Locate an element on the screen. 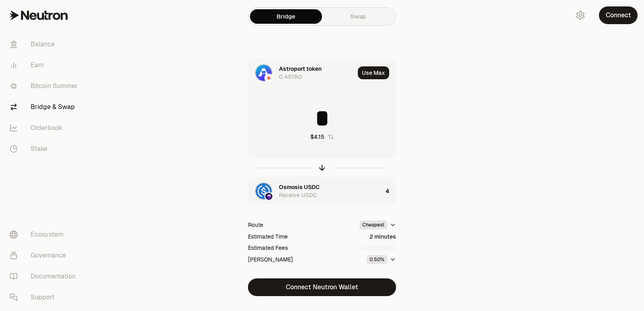 This screenshot has height=311, width=644. img: USDC Logo is located at coordinates (263, 191).